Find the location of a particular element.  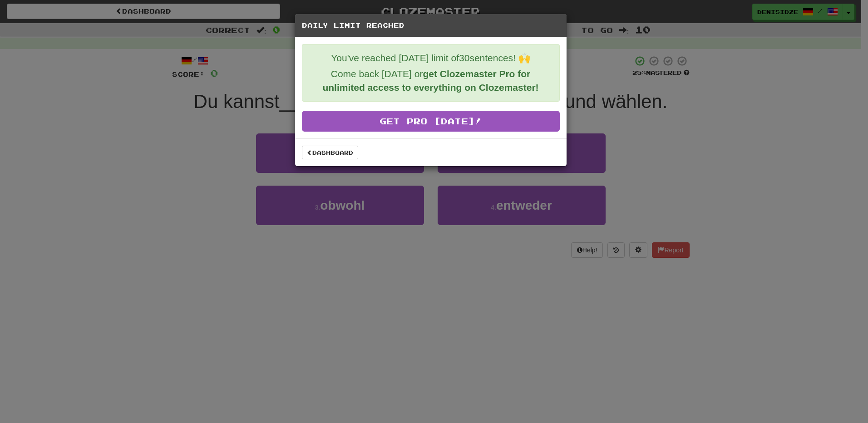

h5: Daily Limit Reached is located at coordinates (431, 25).